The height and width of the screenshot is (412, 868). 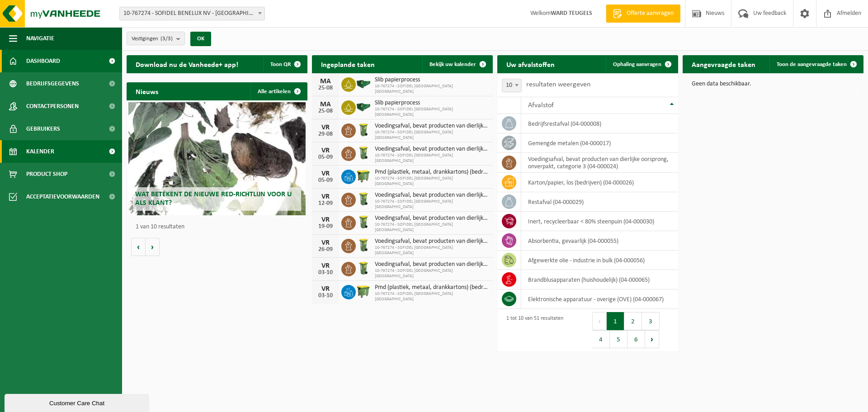 What do you see at coordinates (530, 64) in the screenshot?
I see `h2: Uw afvalstoffen` at bounding box center [530, 64].